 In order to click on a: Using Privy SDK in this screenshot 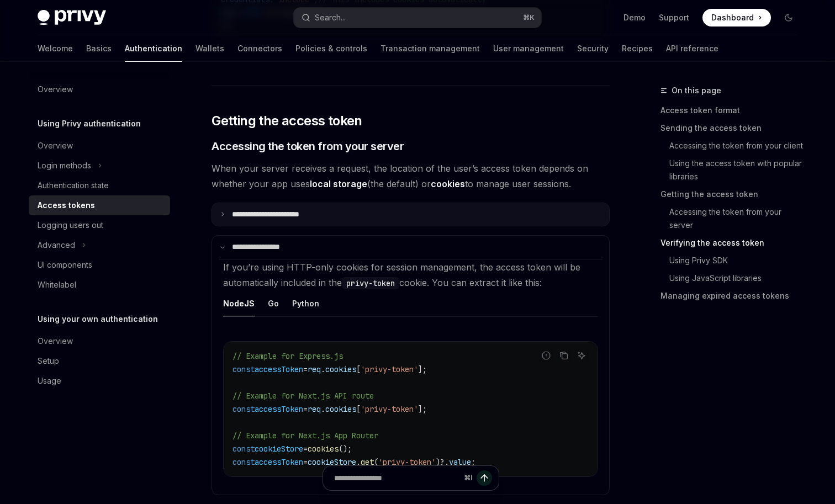, I will do `click(734, 260)`.